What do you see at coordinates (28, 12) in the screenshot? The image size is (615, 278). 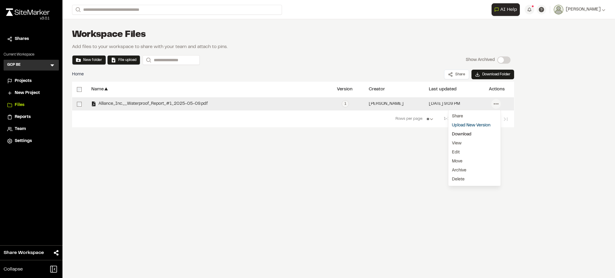 I see `img: rebrand.png` at bounding box center [28, 12].